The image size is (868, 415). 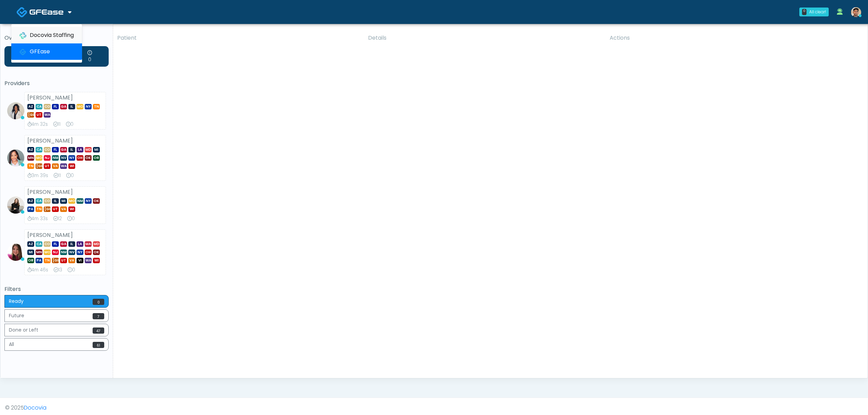 I want to click on div: Basic example, so click(x=56, y=324).